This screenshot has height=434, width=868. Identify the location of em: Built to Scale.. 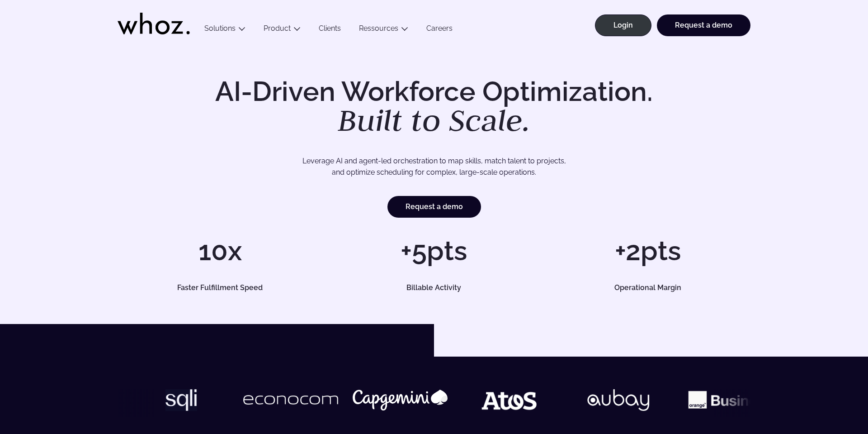
(434, 120).